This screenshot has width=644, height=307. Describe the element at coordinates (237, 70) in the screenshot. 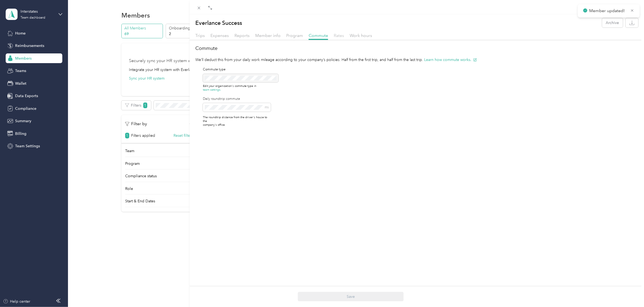

I see `p: Commute type` at that location.